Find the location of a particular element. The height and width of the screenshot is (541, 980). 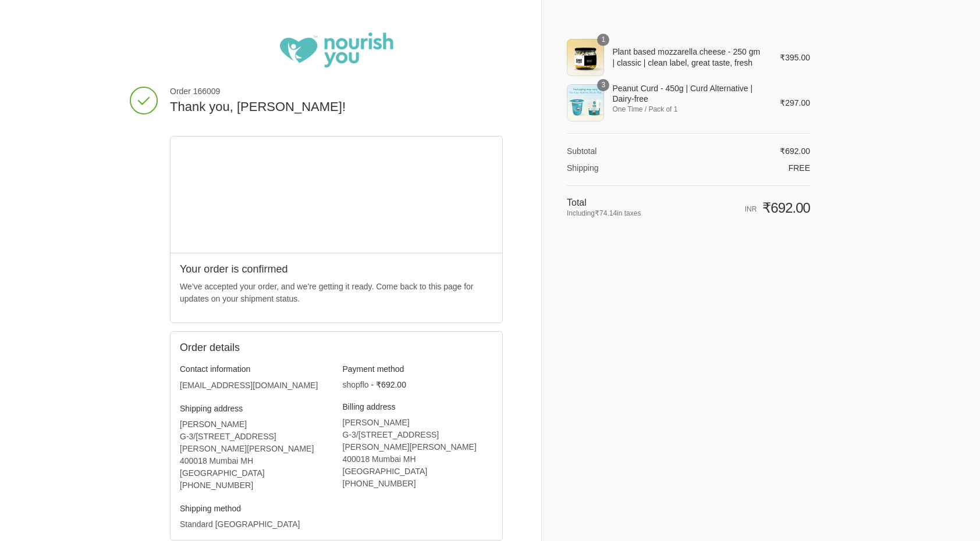

span: Total is located at coordinates (577, 203).